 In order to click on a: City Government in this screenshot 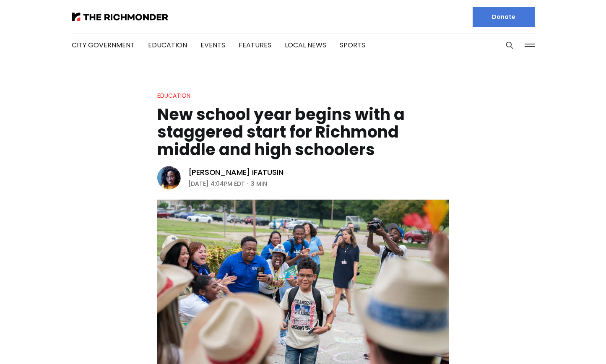, I will do `click(103, 45)`.